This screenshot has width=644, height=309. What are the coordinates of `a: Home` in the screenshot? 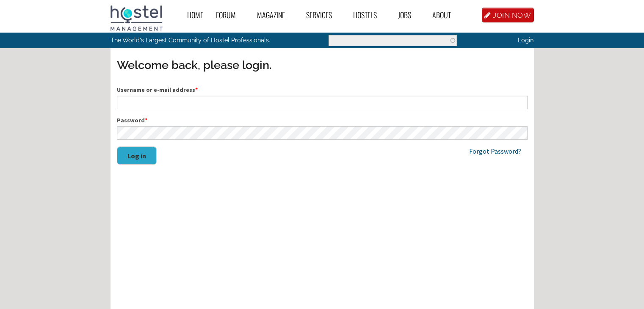 It's located at (195, 15).